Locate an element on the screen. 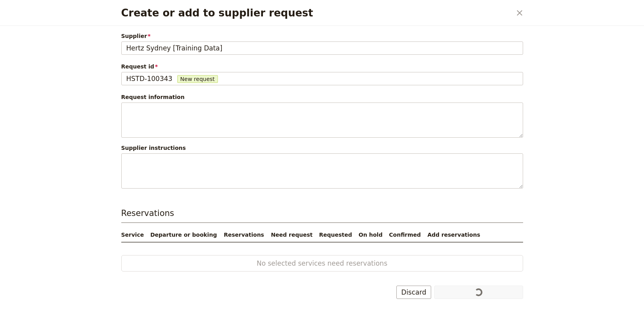  label: Supplier instructions is located at coordinates (153, 148).